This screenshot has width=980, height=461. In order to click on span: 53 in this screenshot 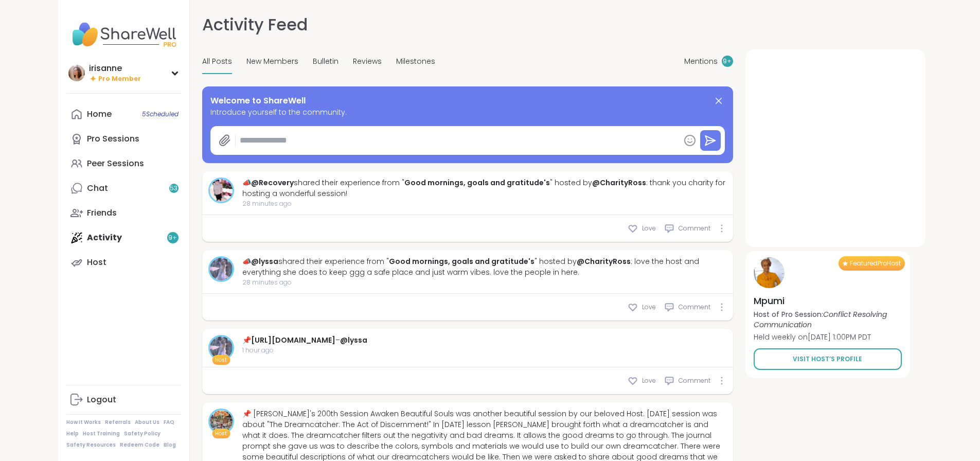, I will do `click(173, 189)`.